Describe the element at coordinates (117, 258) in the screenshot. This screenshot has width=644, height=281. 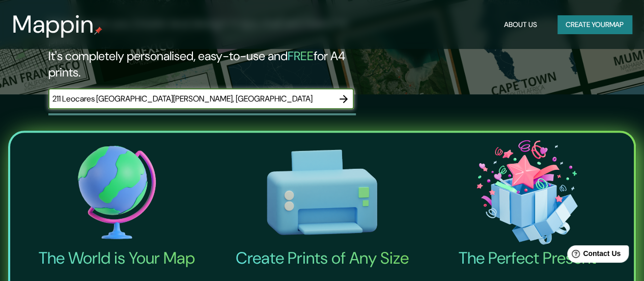
I see `h4: The World is Your Map` at that location.